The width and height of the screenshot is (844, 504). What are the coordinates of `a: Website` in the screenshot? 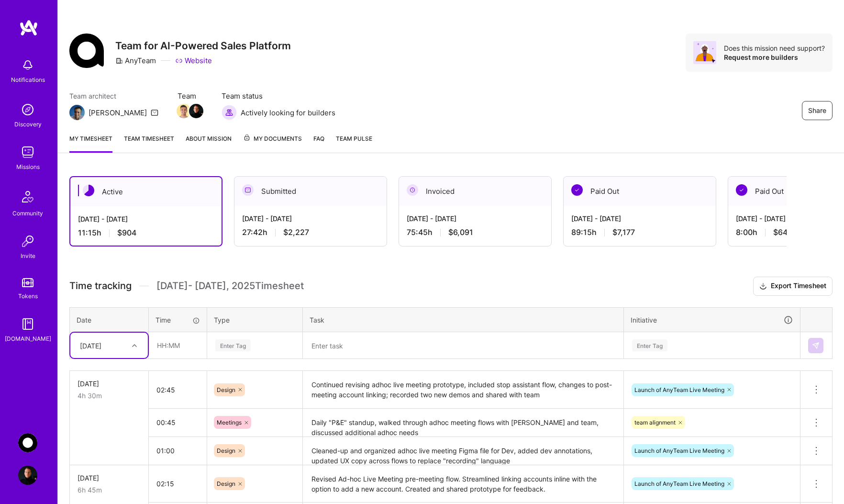 It's located at (194, 60).